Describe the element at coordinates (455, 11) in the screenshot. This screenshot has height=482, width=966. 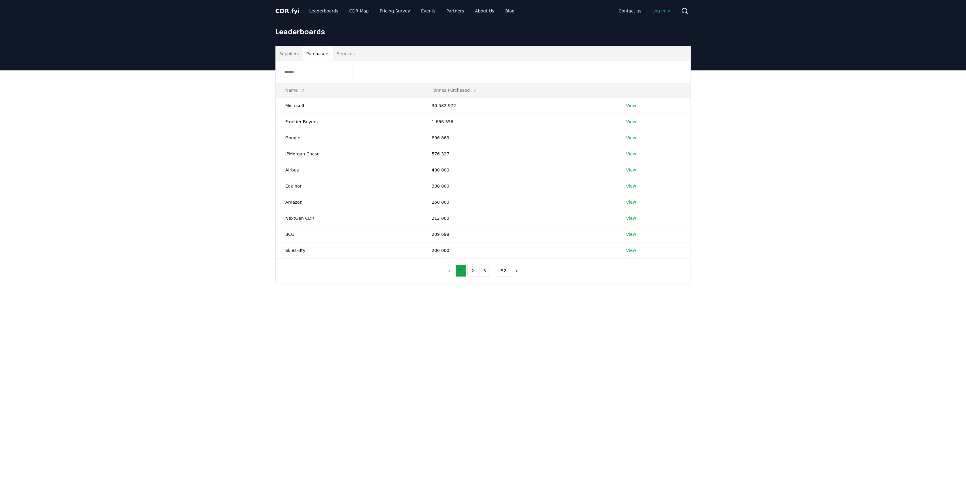
I see `a: Partners` at that location.